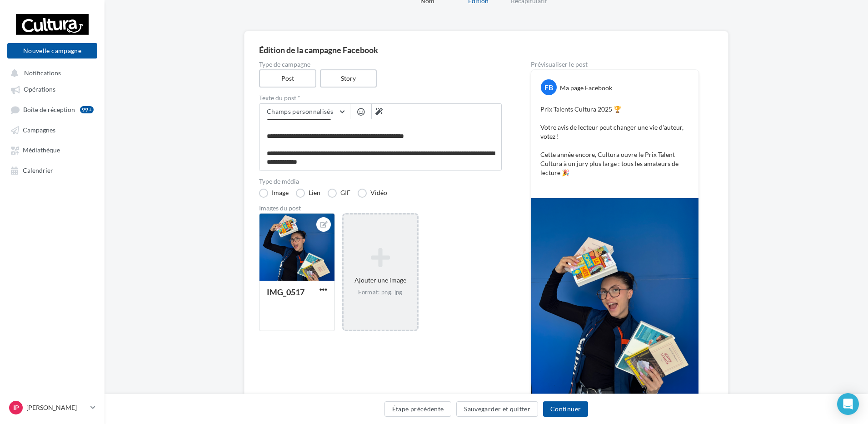 This screenshot has width=868, height=424. What do you see at coordinates (380, 182) in the screenshot?
I see `label: Type de média` at bounding box center [380, 182].